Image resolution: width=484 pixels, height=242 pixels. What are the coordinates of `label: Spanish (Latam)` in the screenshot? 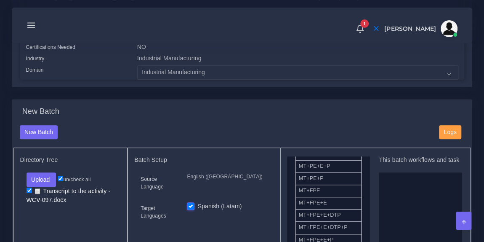 It's located at (220, 206).